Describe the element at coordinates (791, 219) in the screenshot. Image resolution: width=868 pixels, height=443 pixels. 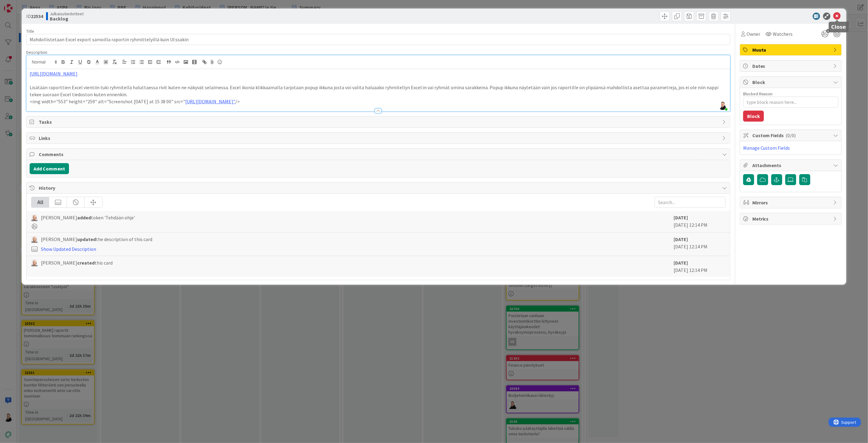
I see `span: Metrics` at that location.